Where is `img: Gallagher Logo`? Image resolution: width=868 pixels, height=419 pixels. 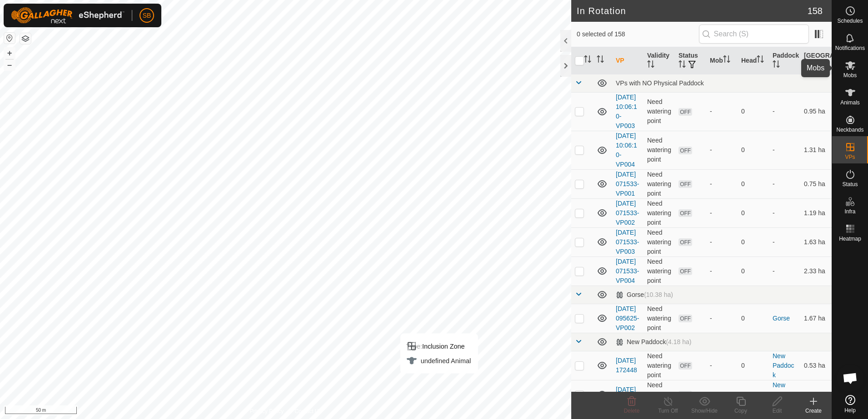
img: Gallagher Logo is located at coordinates (68, 15).